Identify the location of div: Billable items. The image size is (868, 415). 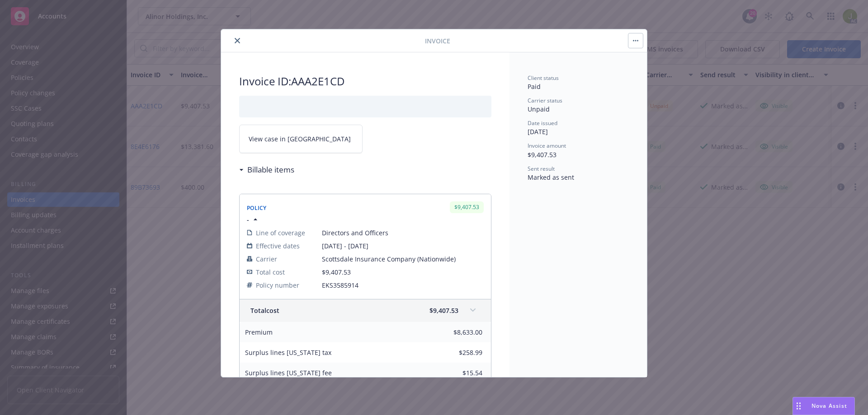
(267, 170).